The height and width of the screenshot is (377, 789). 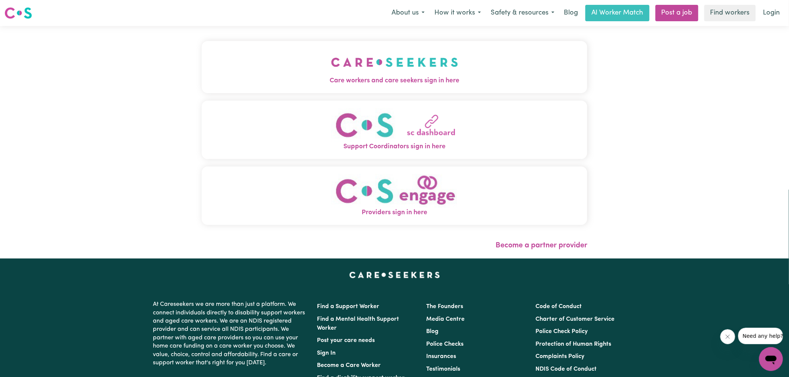 I want to click on a: Complaints Policy, so click(x=560, y=357).